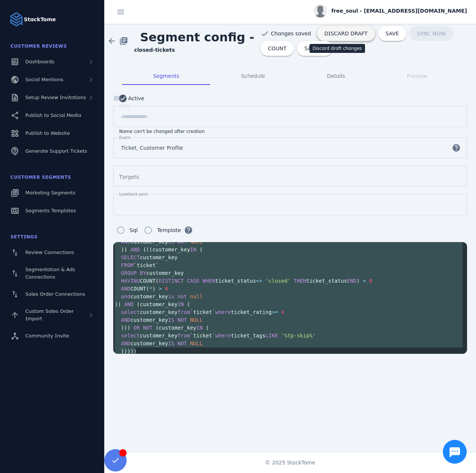 The image size is (476, 473). What do you see at coordinates (291, 120) in the screenshot?
I see `mat-form-field: Segment name` at bounding box center [291, 120].